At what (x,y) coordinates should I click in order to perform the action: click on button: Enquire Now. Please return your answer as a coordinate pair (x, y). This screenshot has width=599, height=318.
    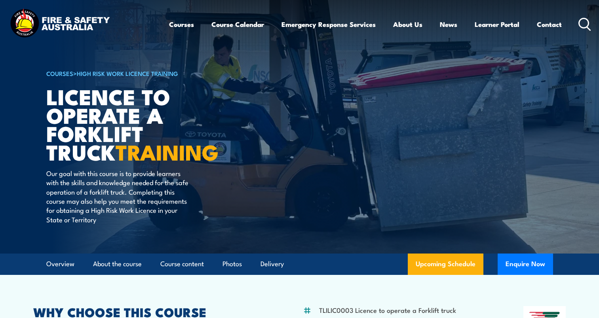
    Looking at the image, I should click on (525, 264).